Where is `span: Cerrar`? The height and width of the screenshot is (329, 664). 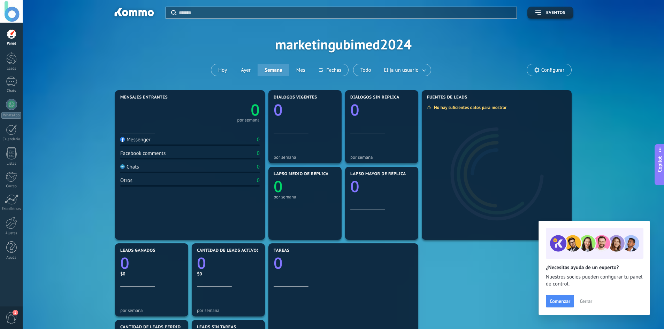 span: Cerrar is located at coordinates (586, 302).